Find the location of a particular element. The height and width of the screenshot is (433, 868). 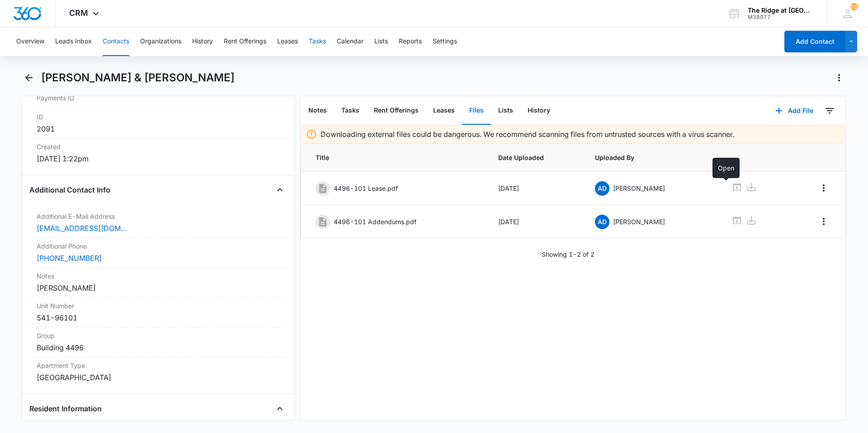

div: Unit Number541-96101 is located at coordinates (159, 312).